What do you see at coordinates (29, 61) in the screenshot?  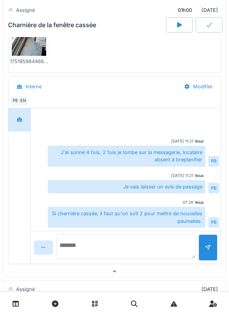 I see `div: 17519598446634038438437434121970.jpg` at bounding box center [29, 61].